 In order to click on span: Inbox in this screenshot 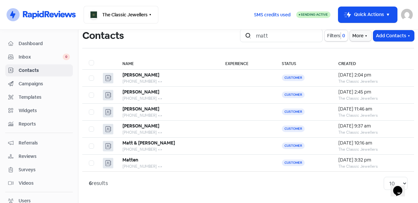, I will do `click(40, 57)`.